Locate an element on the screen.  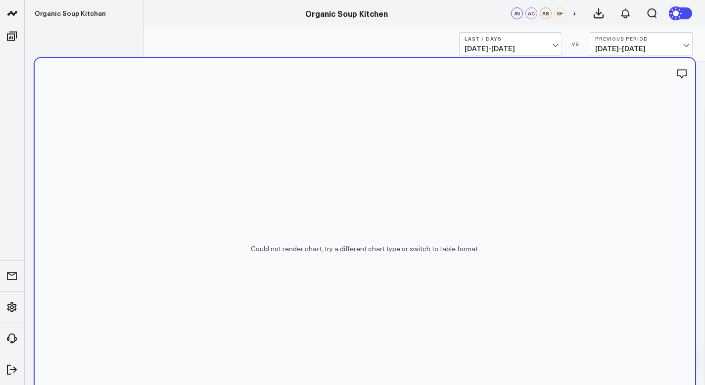
b: Previous Period is located at coordinates (642, 39).